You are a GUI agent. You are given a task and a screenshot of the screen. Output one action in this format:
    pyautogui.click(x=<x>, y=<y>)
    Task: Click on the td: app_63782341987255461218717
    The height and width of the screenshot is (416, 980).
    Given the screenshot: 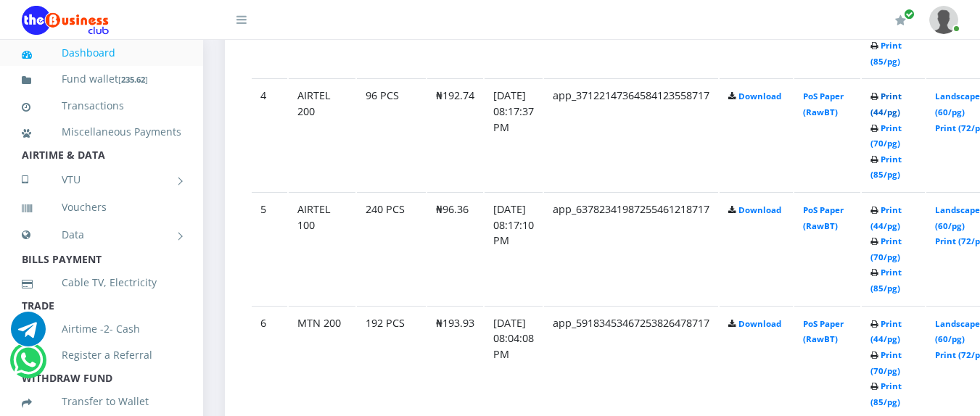 What is the action you would take?
    pyautogui.click(x=631, y=248)
    